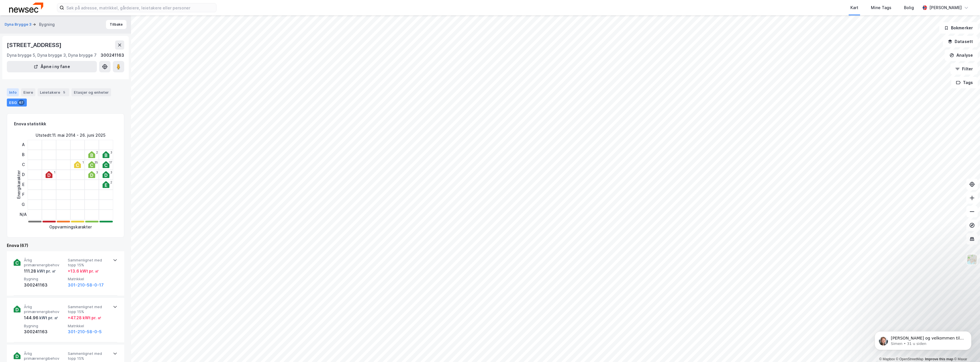 The width and height of the screenshot is (980, 362). Describe the element at coordinates (18, 25) in the screenshot. I see `button: Dyna Brygge 3` at that location.